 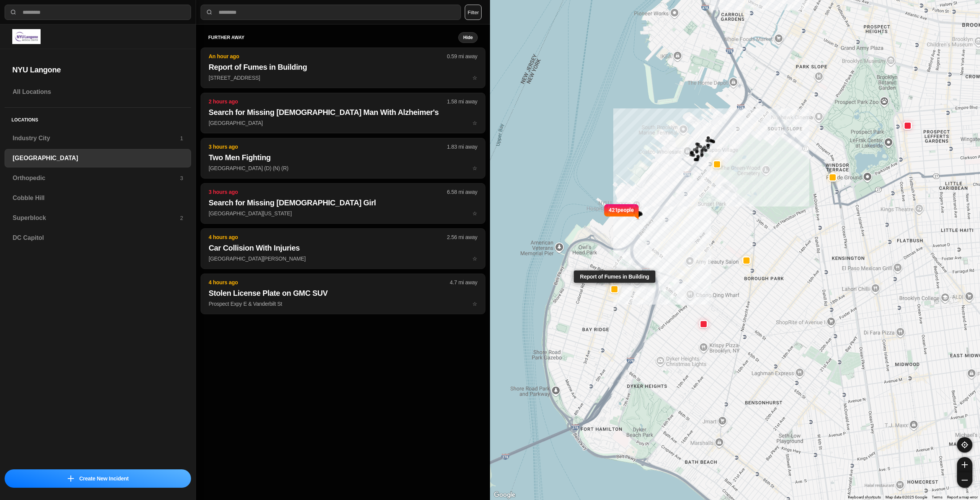 What do you see at coordinates (343, 247) in the screenshot?
I see `h2: Car Collision With Injuries` at bounding box center [343, 247].